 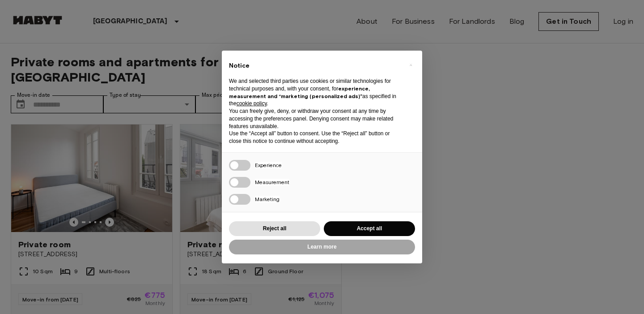 What do you see at coordinates (269, 165) in the screenshot?
I see `span: Experience` at bounding box center [269, 165].